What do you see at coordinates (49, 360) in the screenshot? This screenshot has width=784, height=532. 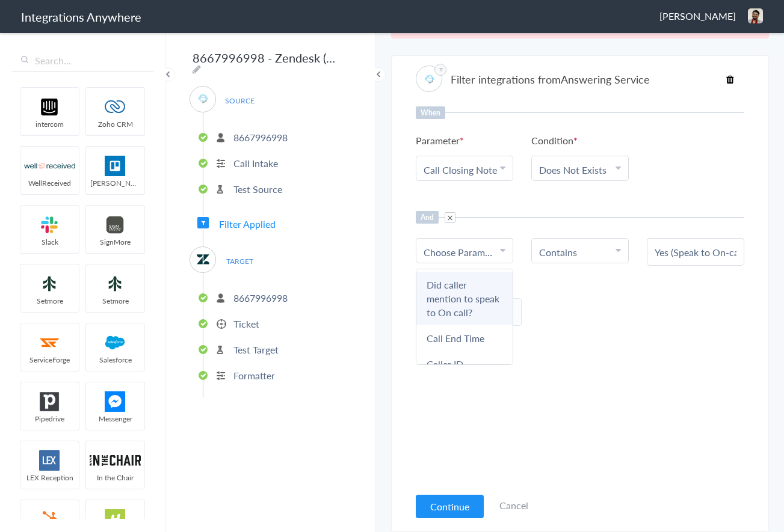 I see `span: ServiceForge` at bounding box center [49, 360].